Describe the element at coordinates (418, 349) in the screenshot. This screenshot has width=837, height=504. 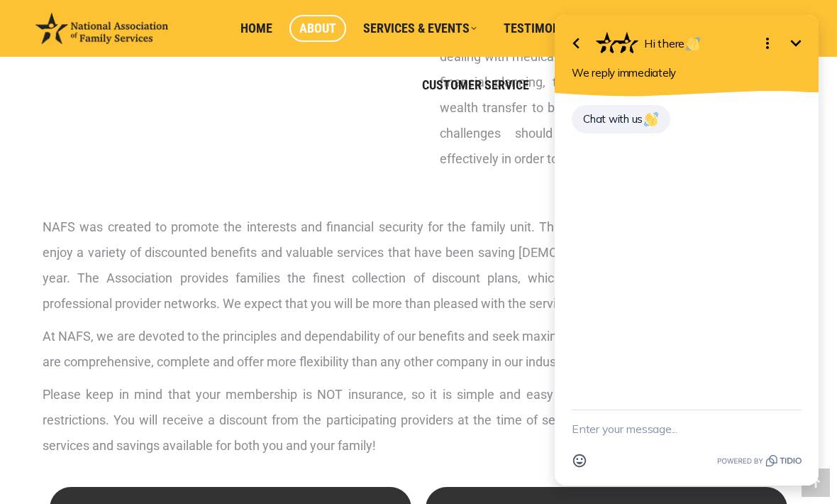
I see `p: At NAFS, we are devoted to the principles and dependability of our benefits and seek maximum valu...` at that location.